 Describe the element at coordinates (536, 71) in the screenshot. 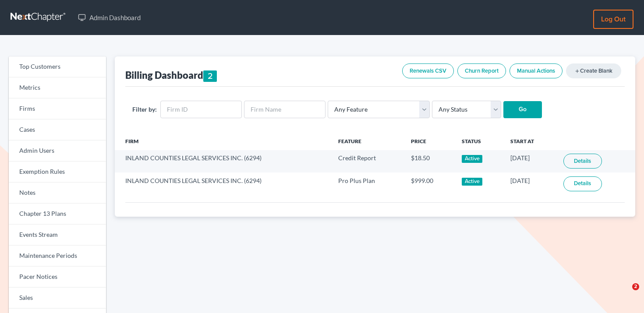

I see `a: Manual Actions` at that location.